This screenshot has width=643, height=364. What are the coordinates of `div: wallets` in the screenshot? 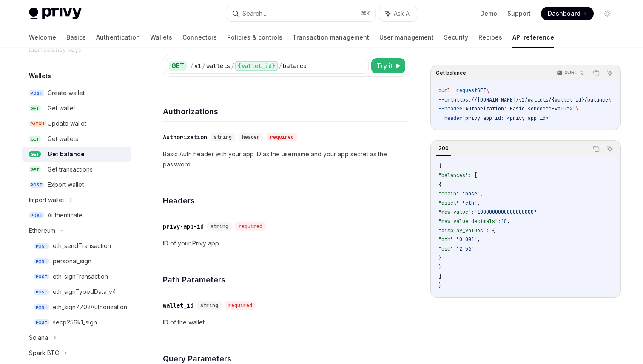 It's located at (218, 66).